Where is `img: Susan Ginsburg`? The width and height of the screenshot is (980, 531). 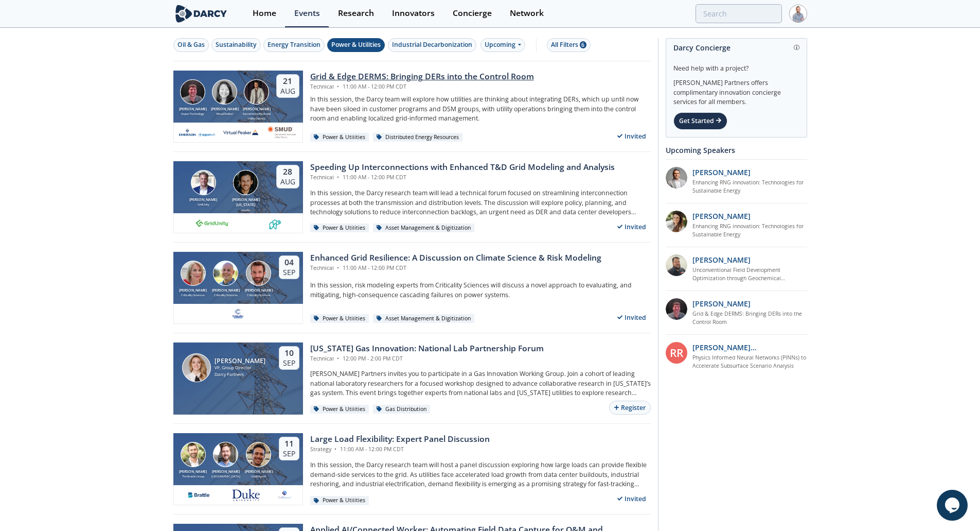 img: Susan Ginsburg is located at coordinates (193, 273).